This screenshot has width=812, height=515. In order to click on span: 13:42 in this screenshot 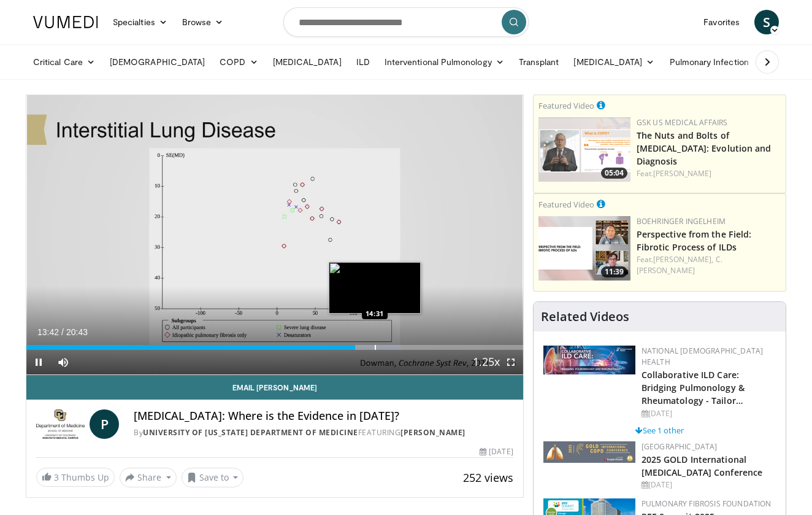, I will do `click(48, 332)`.